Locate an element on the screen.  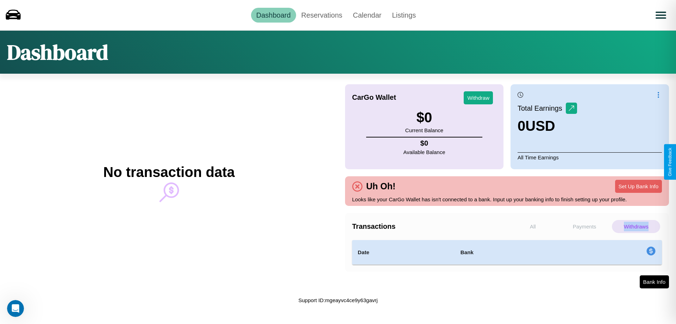
a: Listings is located at coordinates (404, 15).